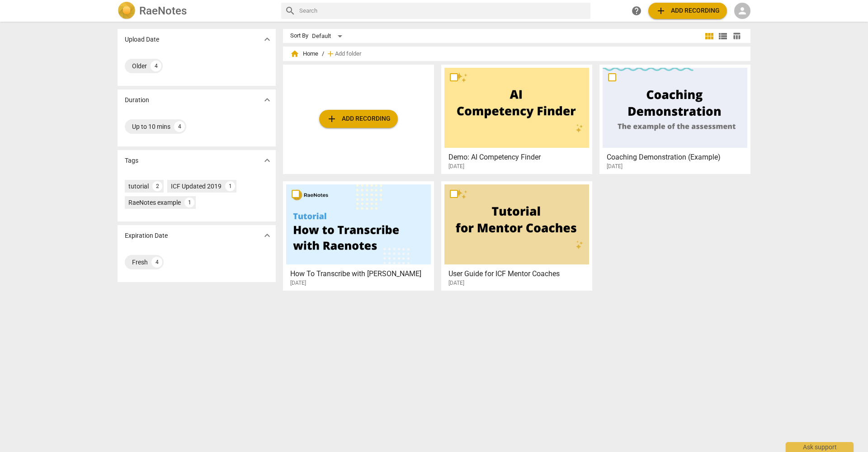  Describe the element at coordinates (737, 36) in the screenshot. I see `button: Table view` at that location.